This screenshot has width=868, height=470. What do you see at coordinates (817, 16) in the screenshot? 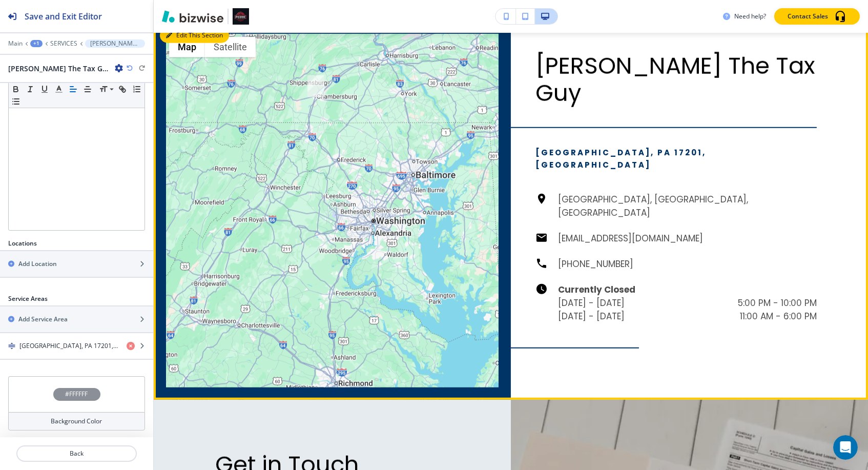
I see `button: Contact Sales` at bounding box center [817, 16].